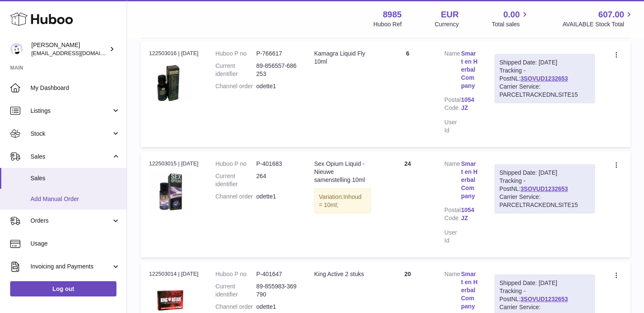 This screenshot has width=644, height=313. Describe the element at coordinates (277, 164) in the screenshot. I see `dd: P-401683` at that location.